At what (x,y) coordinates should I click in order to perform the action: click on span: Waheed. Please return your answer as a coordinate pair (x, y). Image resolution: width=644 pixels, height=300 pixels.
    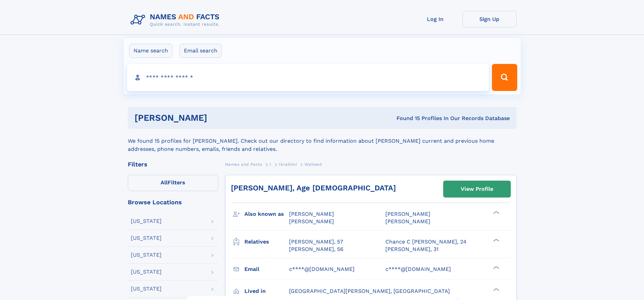
    Looking at the image, I should click on (313, 164).